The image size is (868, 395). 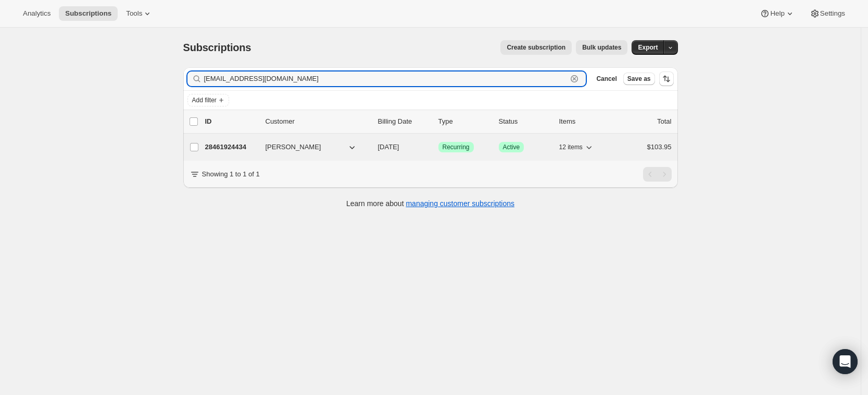 What do you see at coordinates (36, 13) in the screenshot?
I see `button: Analytics` at bounding box center [36, 13].